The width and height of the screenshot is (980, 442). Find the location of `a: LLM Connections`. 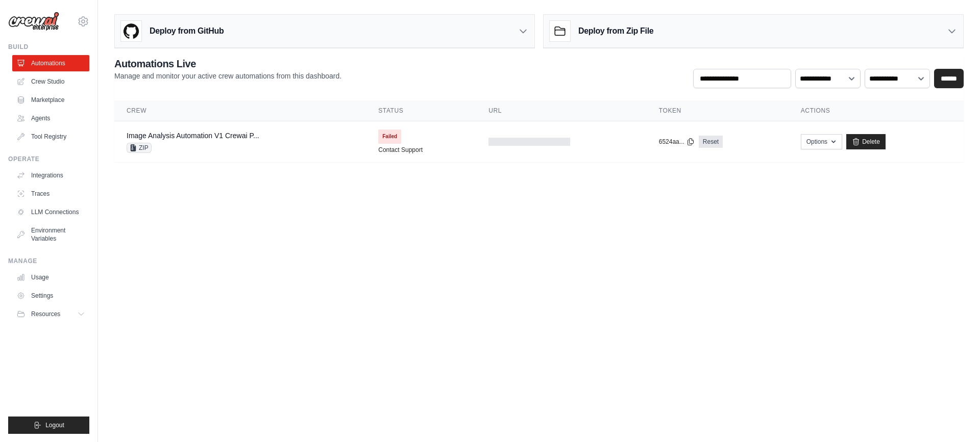

a: LLM Connections is located at coordinates (51, 213).